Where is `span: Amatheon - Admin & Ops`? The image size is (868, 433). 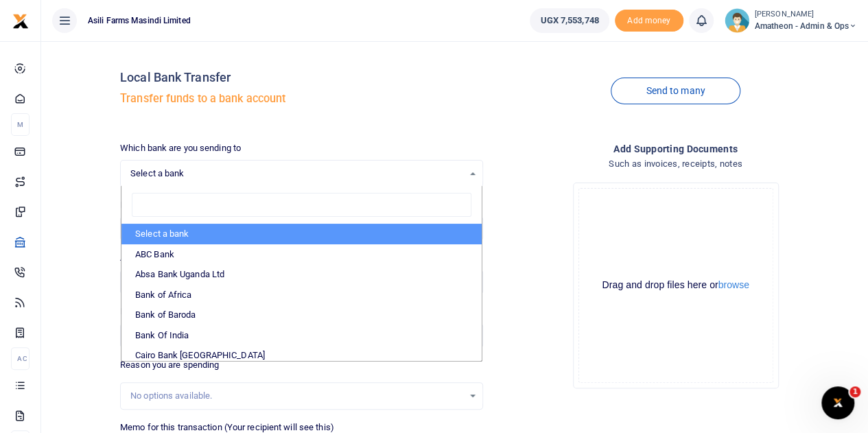
span: Amatheon - Admin & Ops is located at coordinates (806, 26).